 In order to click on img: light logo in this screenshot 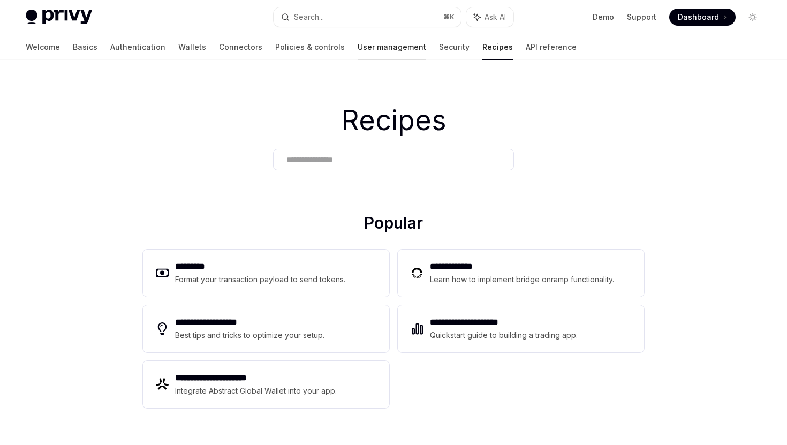, I will do `click(59, 17)`.